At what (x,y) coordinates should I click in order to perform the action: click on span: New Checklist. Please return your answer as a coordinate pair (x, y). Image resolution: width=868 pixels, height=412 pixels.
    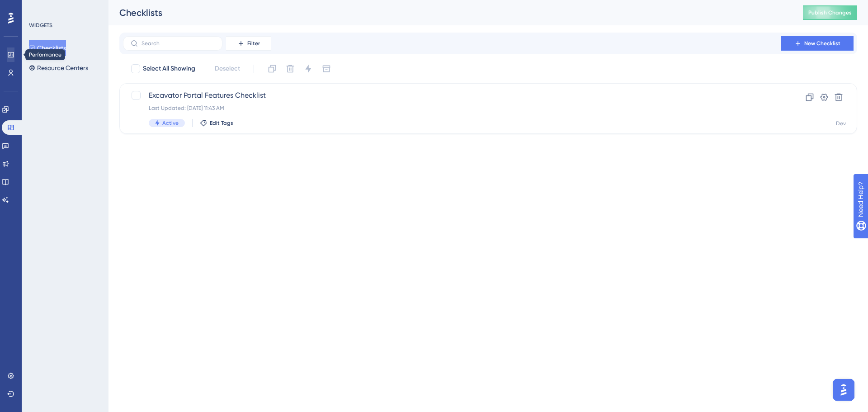
    Looking at the image, I should click on (822, 43).